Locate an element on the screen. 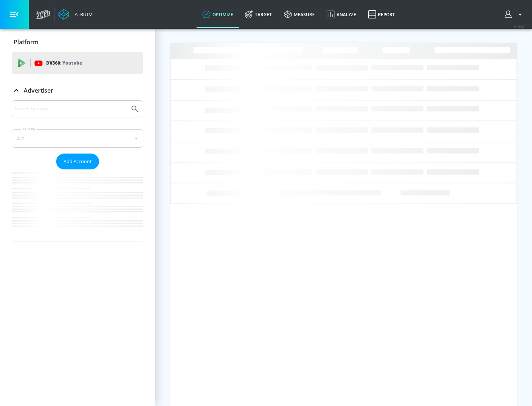 The image size is (532, 406). p: Advertiser is located at coordinates (38, 91).